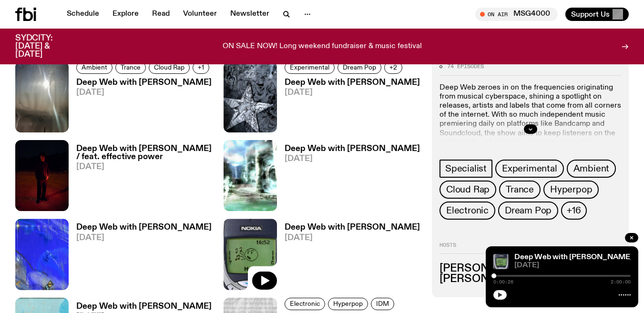 The width and height of the screenshot is (644, 313). What do you see at coordinates (323, 46) in the screenshot?
I see `p: ON SALE NOW! Long weekend fundraiser & music festival` at bounding box center [323, 46].